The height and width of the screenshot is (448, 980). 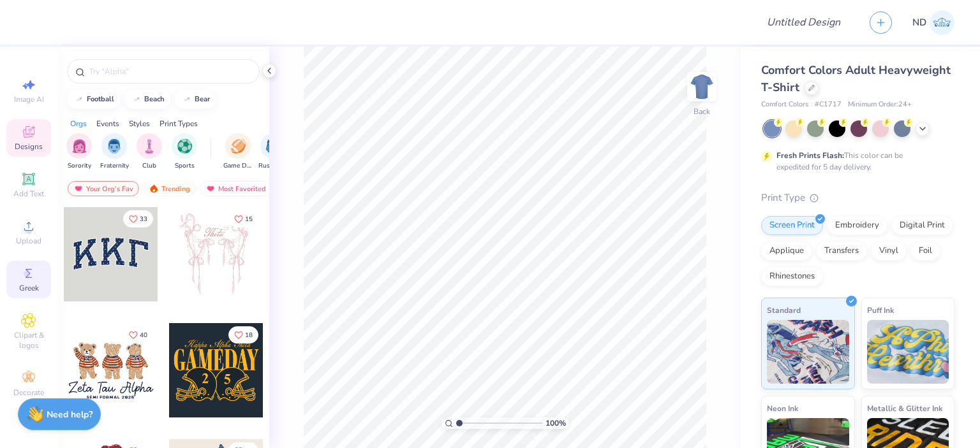 What do you see at coordinates (150, 146) in the screenshot?
I see `img: Club Image` at bounding box center [150, 146].